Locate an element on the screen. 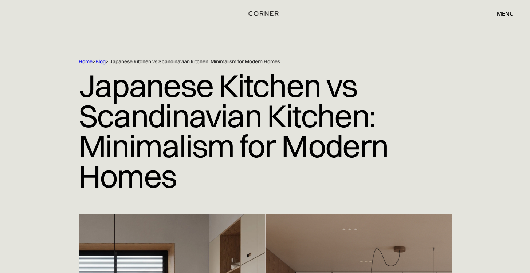 Image resolution: width=530 pixels, height=273 pixels. a: home is located at coordinates (265, 13).